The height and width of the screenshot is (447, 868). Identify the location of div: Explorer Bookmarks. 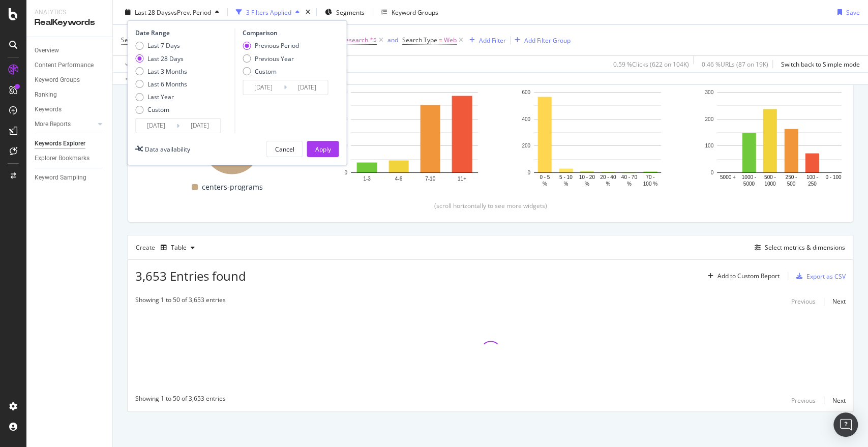
(62, 158).